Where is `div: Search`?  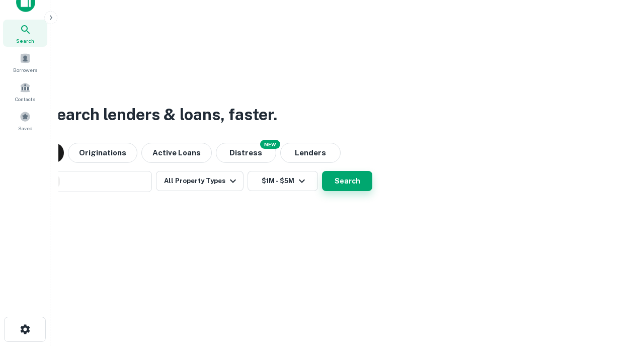
div: Search is located at coordinates (25, 33).